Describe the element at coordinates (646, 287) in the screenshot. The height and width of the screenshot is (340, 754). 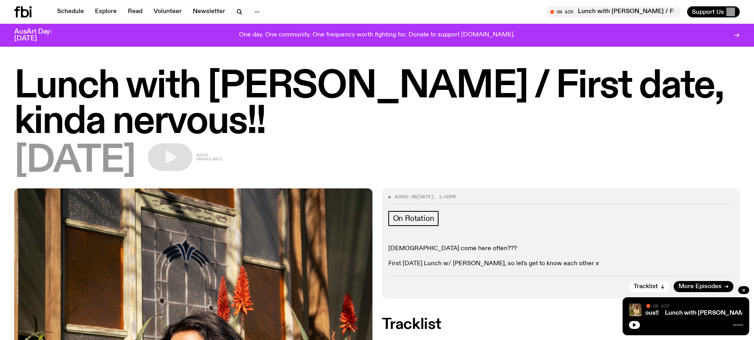
I see `span: Tracklist` at that location.